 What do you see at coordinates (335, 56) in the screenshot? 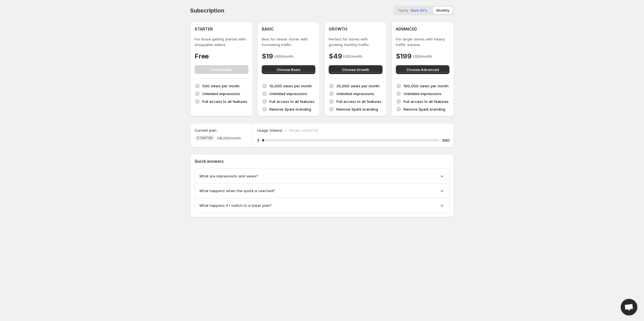
I see `h4: $49` at bounding box center [335, 56].